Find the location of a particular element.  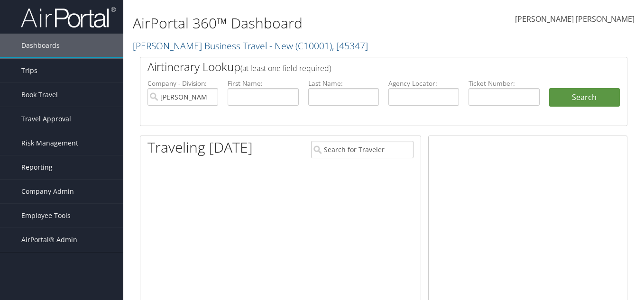

span: AirPortal® Admin is located at coordinates (49, 240).